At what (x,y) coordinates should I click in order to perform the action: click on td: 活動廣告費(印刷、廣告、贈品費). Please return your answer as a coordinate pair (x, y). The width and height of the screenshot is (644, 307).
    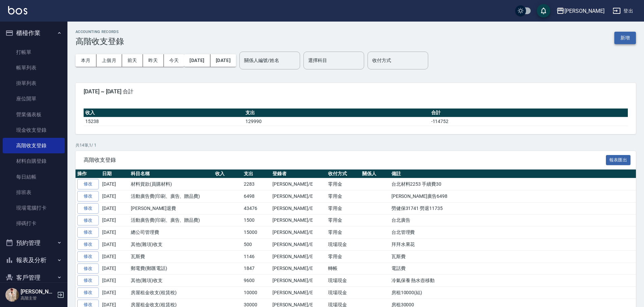
    Looking at the image, I should click on (171, 197).